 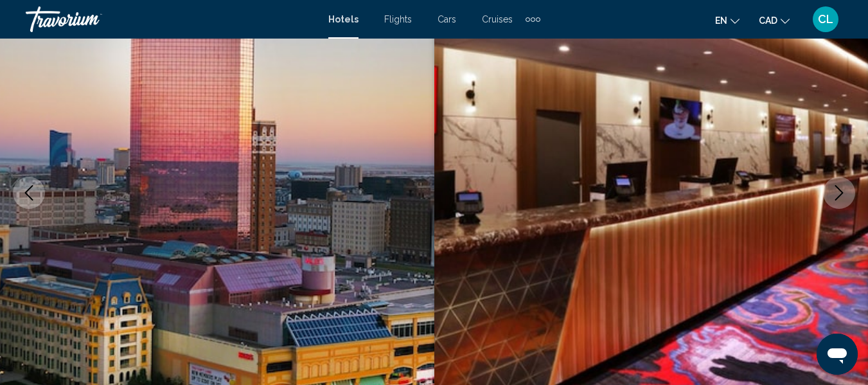 I want to click on a: Hotels, so click(x=343, y=20).